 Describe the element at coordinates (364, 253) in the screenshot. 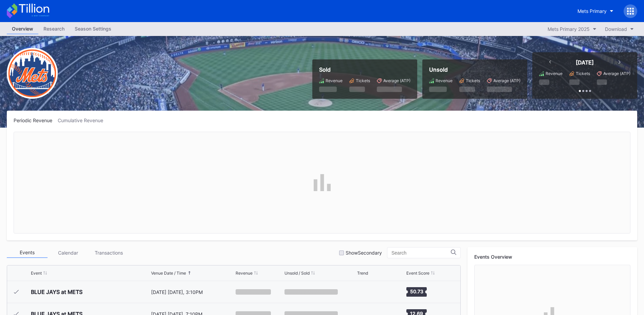

I see `div: Show Secondary` at that location.